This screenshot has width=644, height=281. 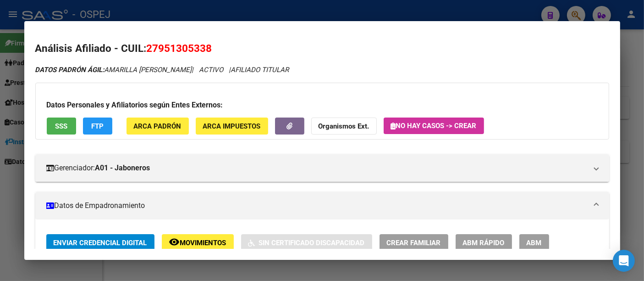 I want to click on span: ABM Rápido, so click(x=483, y=243).